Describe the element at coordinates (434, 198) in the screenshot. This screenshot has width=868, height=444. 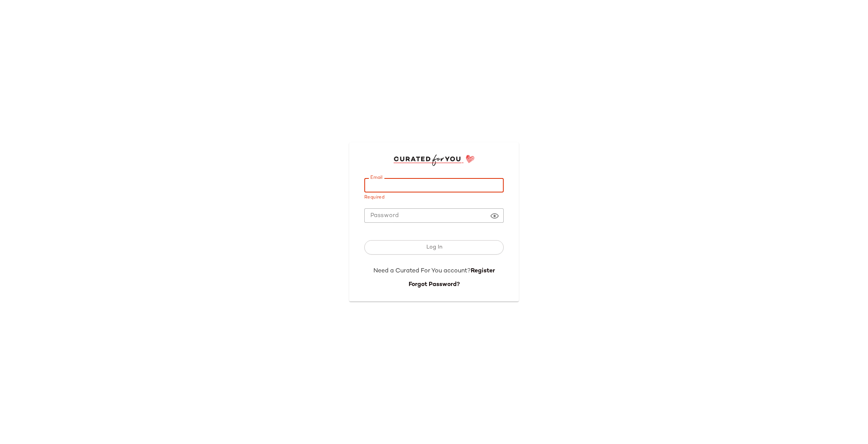
I see `div: Required` at that location.